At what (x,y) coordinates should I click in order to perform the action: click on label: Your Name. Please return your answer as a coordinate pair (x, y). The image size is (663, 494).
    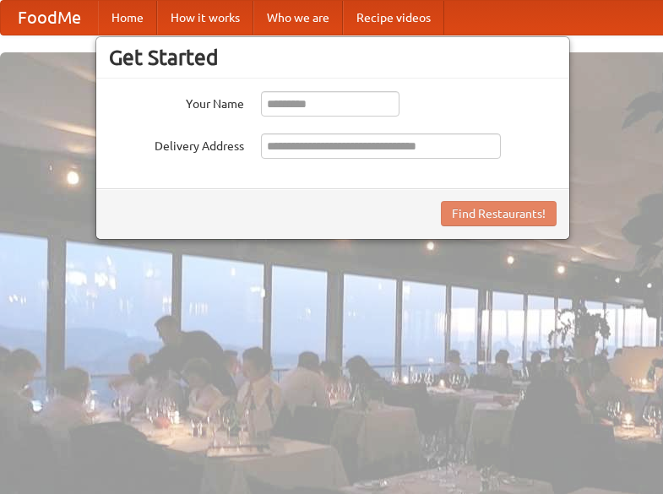
    Looking at the image, I should click on (177, 101).